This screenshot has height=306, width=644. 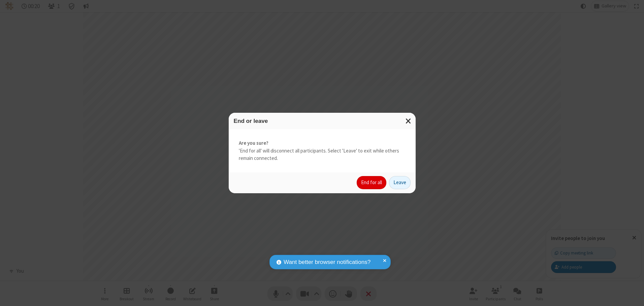 I want to click on div: 'End for all' will disconnect all participants. Select 'Leave' to exit while others remain connec..., so click(x=322, y=150).